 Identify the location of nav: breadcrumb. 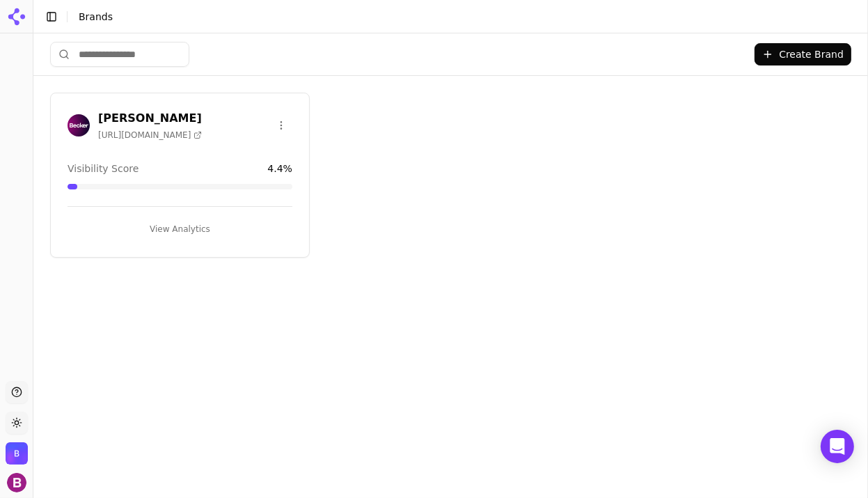
(454, 17).